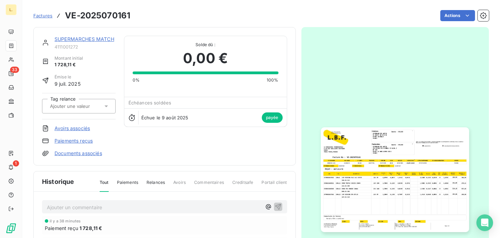  Describe the element at coordinates (11, 10) in the screenshot. I see `div: L.` at that location.